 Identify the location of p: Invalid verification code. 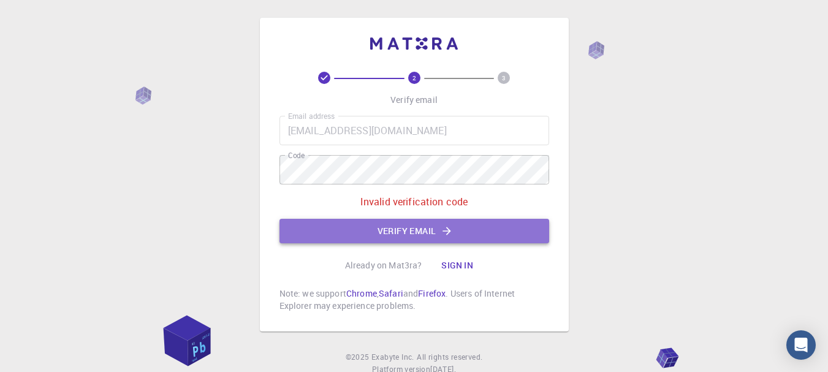
(414, 202).